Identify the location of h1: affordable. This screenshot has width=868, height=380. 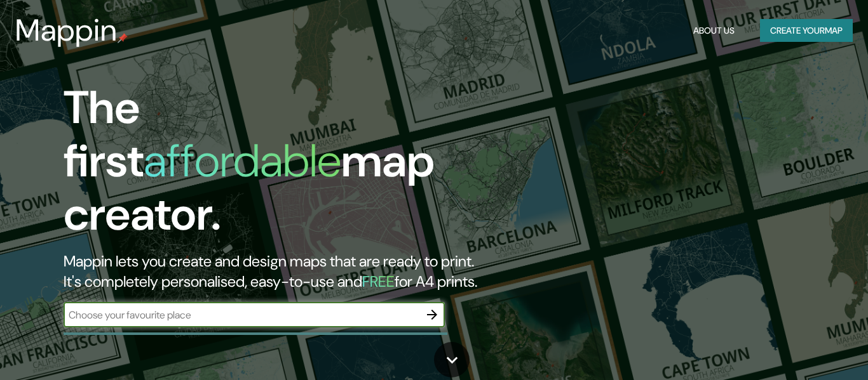
(242, 161).